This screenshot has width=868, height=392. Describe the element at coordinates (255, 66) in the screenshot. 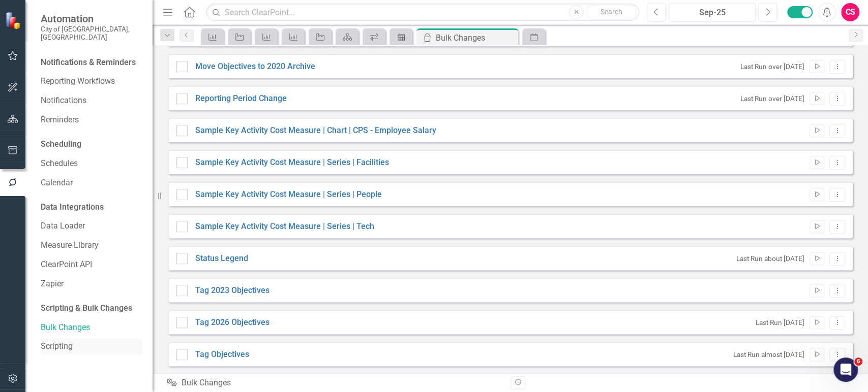

I see `a: Move Objectives to 2020 Archive` at that location.